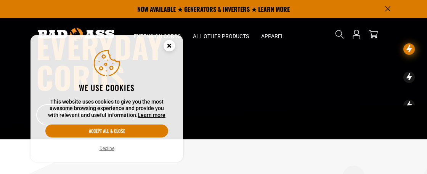 The width and height of the screenshot is (427, 174). Describe the element at coordinates (107, 99) in the screenshot. I see `aside: Cookie Consent` at that location.